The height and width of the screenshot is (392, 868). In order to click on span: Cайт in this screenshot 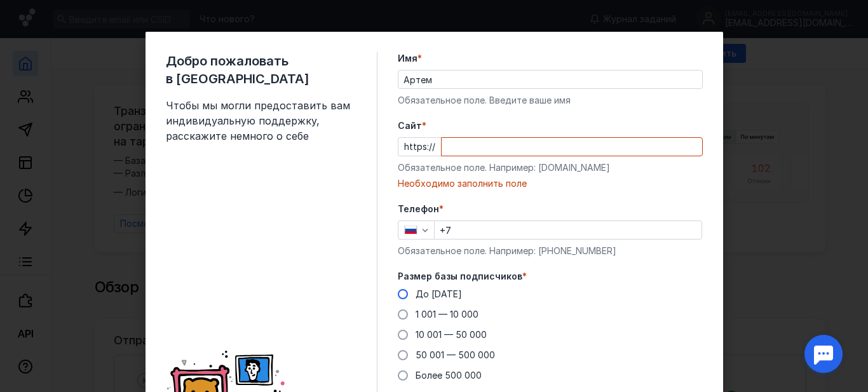, I will do `click(410, 126)`.